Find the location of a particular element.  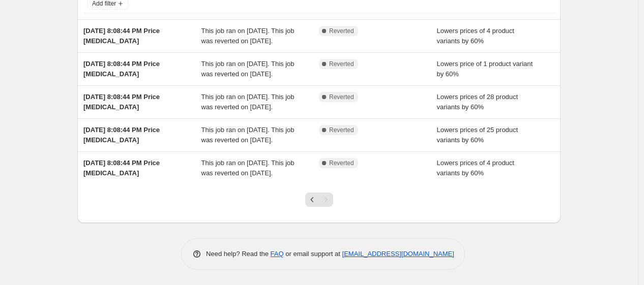

button: Previous is located at coordinates (313, 200).